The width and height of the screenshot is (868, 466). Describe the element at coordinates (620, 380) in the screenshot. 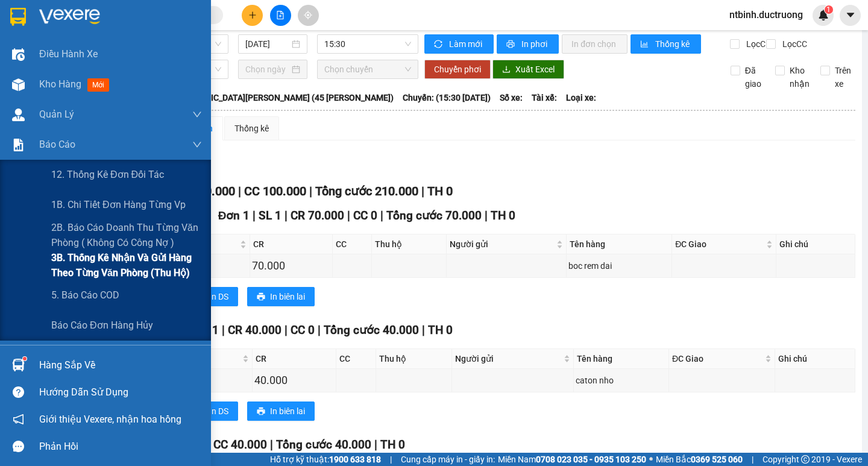

I see `div: caton nho` at that location.